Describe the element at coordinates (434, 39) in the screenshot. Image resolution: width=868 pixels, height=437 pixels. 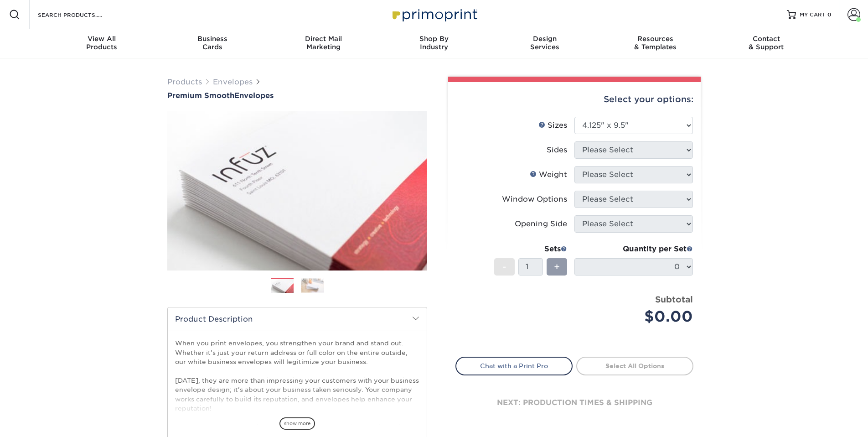
I see `span: Shop By` at that location.